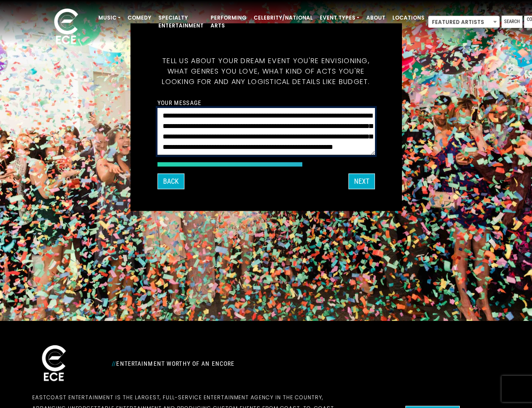 The image size is (532, 408). What do you see at coordinates (376, 18) in the screenshot?
I see `a: About` at bounding box center [376, 18].